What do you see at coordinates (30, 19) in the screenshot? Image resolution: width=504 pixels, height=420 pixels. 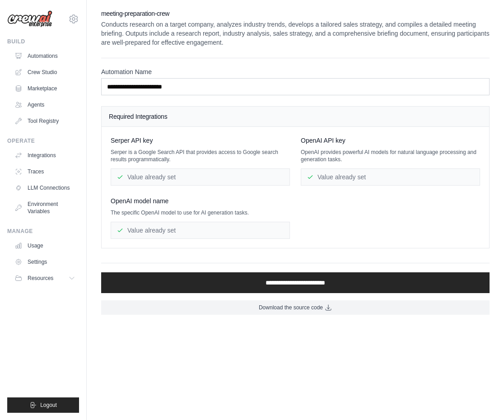 I see `img: Logo` at bounding box center [30, 19].